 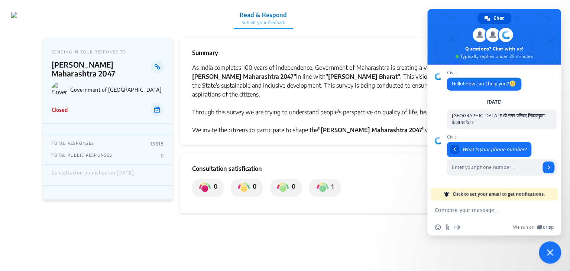 What do you see at coordinates (59, 90) in the screenshot?
I see `img: Government of Maharashtra logo` at bounding box center [59, 90].